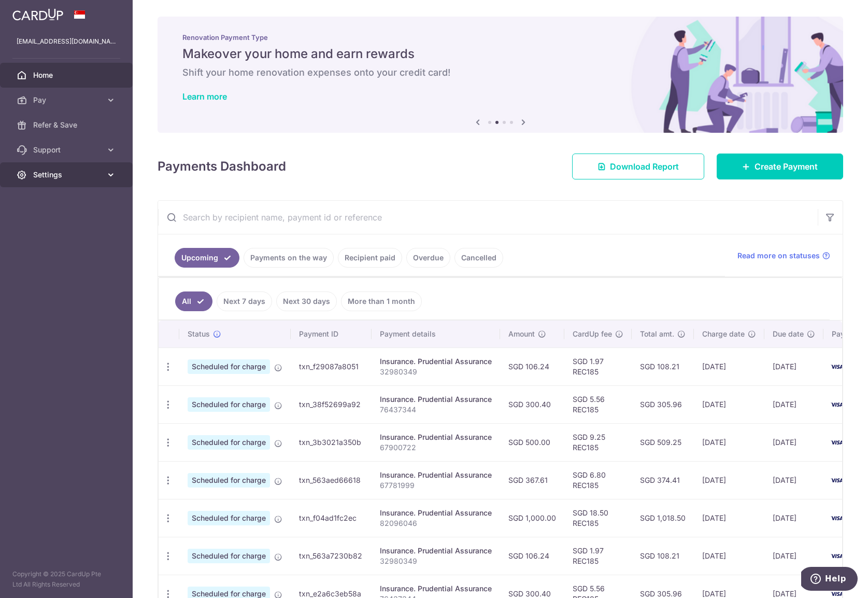 The width and height of the screenshot is (868, 598). I want to click on span: CardUp fee, so click(593, 334).